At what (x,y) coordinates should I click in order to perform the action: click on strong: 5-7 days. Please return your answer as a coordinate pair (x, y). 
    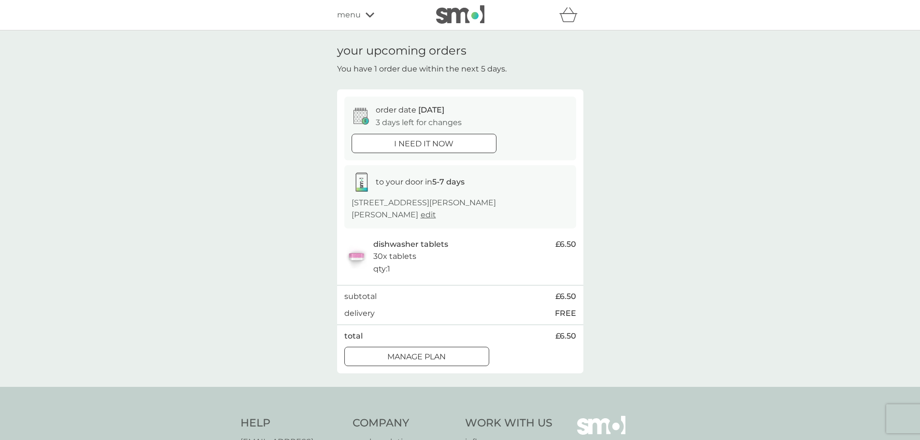
    Looking at the image, I should click on (448, 182).